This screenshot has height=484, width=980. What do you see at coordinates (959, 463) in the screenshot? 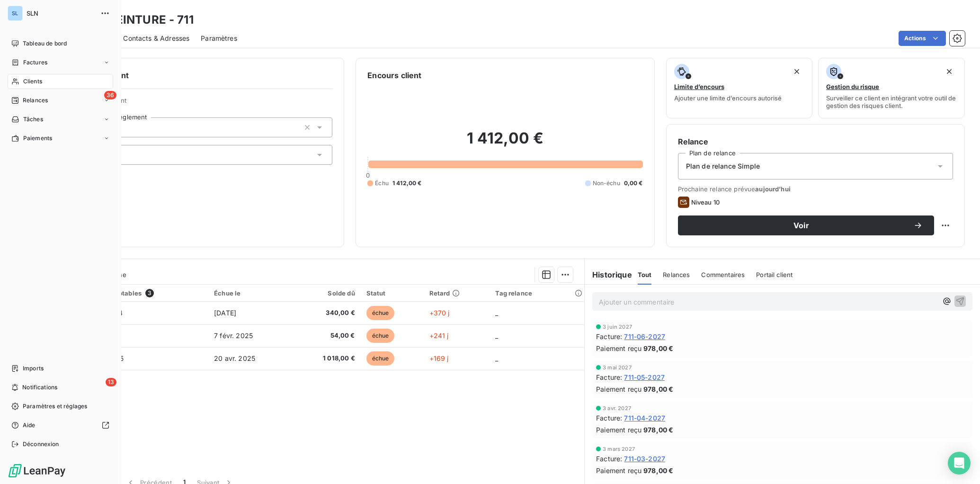
I see `div: Open Intercom Messenger` at bounding box center [959, 463].